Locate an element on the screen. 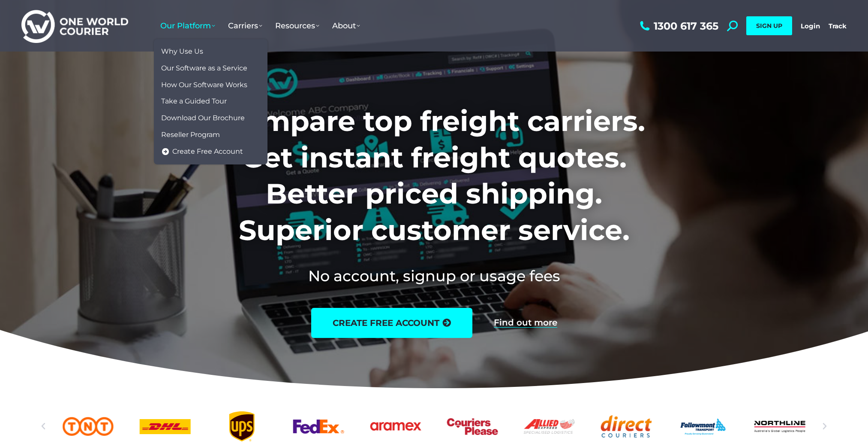 The image size is (868, 444). span: About is located at coordinates (346, 25).